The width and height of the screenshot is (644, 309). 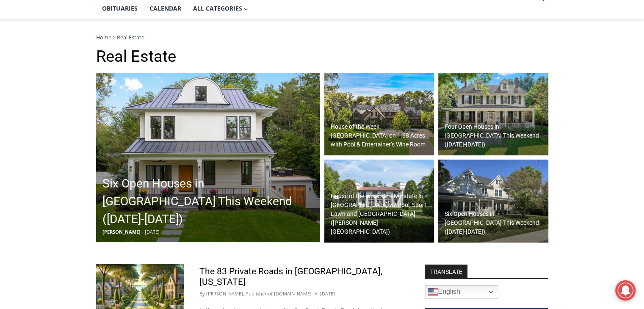 What do you see at coordinates (208, 157) in the screenshot?
I see `img: 3 Overdale Road, Rye` at bounding box center [208, 157].